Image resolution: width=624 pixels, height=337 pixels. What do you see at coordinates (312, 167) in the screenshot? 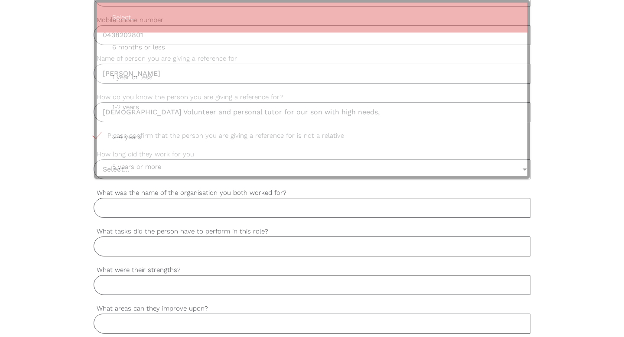
I see `span: 5 years or more` at bounding box center [312, 167].